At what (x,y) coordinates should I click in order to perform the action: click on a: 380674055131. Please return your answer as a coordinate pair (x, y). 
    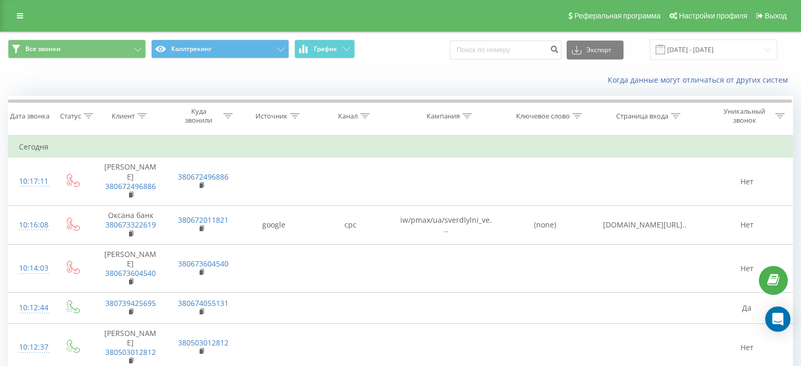
    Looking at the image, I should click on (203, 303).